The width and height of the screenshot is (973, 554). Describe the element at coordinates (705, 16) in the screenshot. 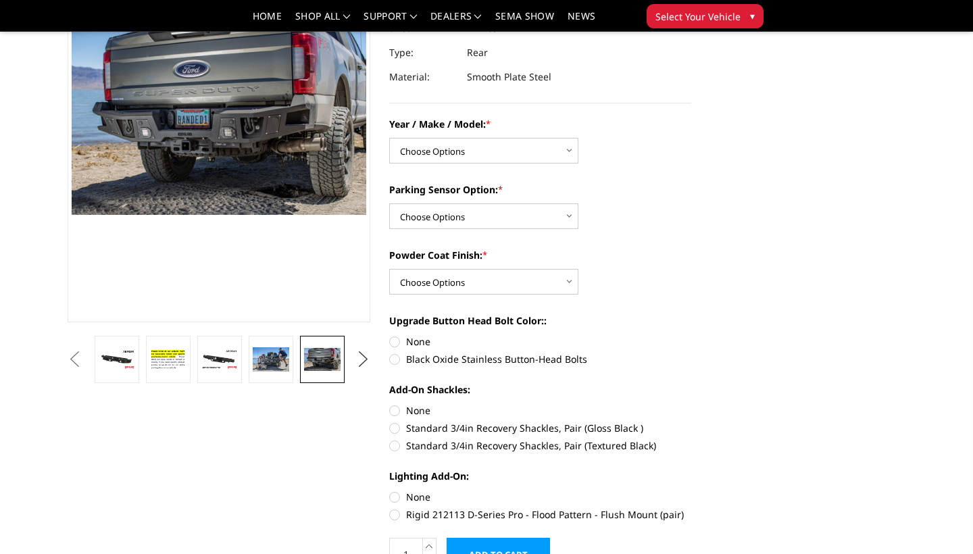

I see `button: Select Your Vehicle` at that location.